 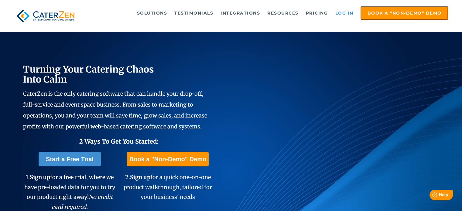 I want to click on a: Integrations, so click(x=241, y=13).